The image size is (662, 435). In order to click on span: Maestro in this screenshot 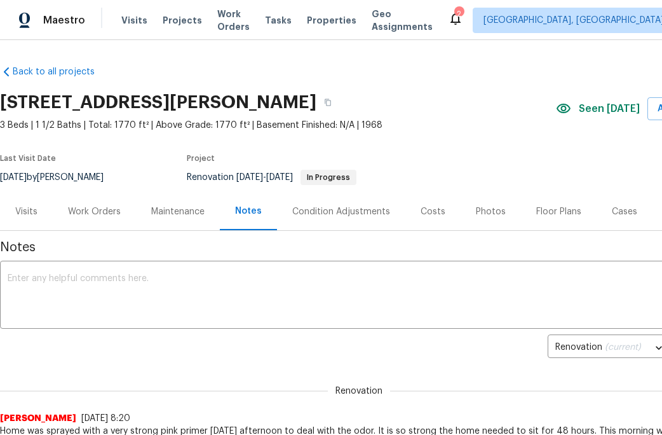, I will do `click(64, 20)`.